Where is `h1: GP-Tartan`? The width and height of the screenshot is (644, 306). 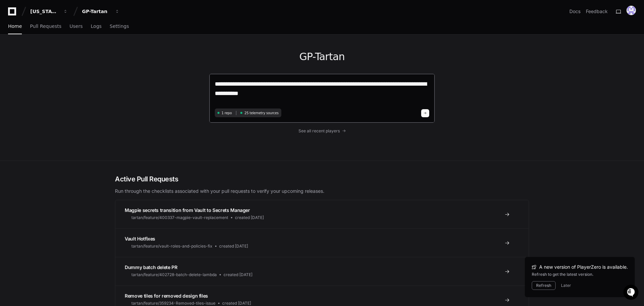
h1: GP-Tartan is located at coordinates (322, 56).